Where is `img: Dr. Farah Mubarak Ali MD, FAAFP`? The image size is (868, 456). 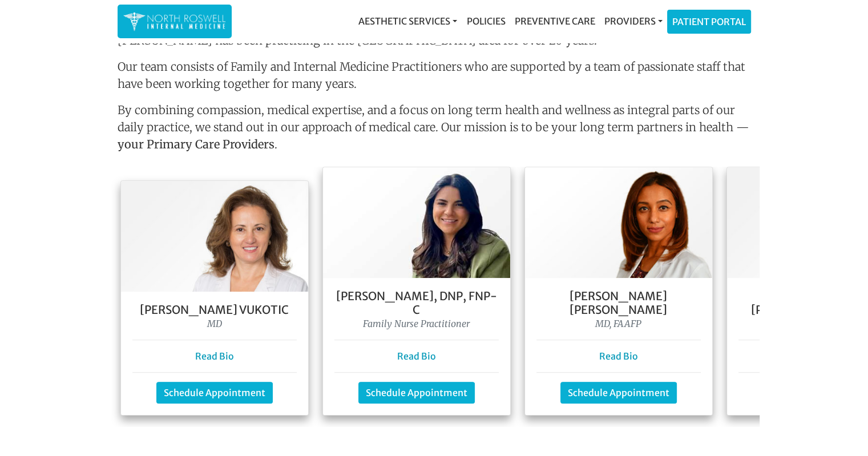
img: Dr. Farah Mubarak Ali MD, FAAFP is located at coordinates (619, 223).